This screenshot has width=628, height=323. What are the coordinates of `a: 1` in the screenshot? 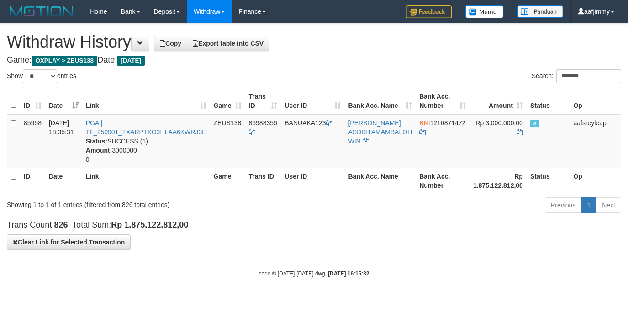 It's located at (589, 205).